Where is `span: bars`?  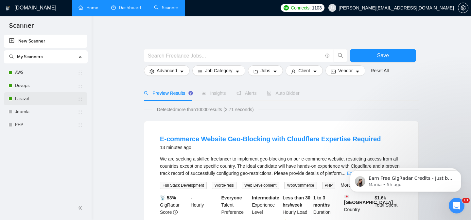 span: bars is located at coordinates (200, 71).